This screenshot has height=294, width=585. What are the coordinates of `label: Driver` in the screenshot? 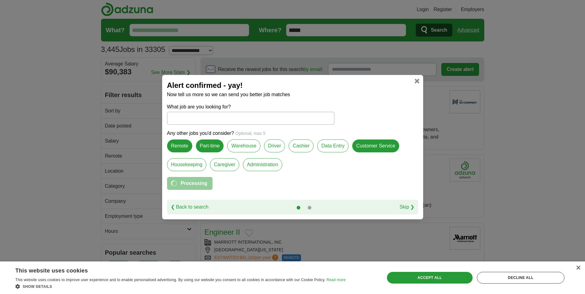 It's located at (274, 146).